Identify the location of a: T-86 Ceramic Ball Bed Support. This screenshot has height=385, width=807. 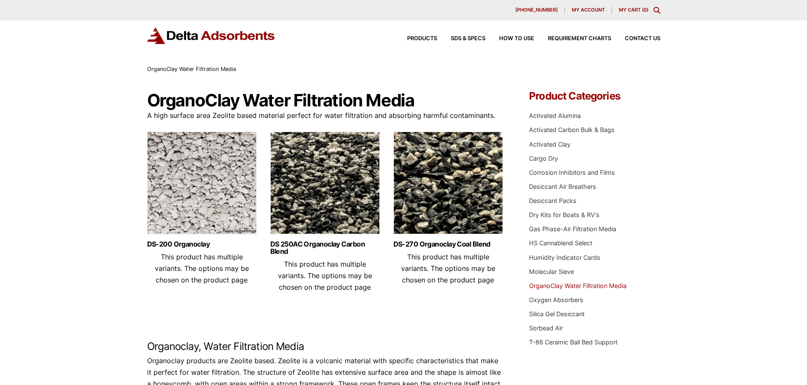
(573, 342).